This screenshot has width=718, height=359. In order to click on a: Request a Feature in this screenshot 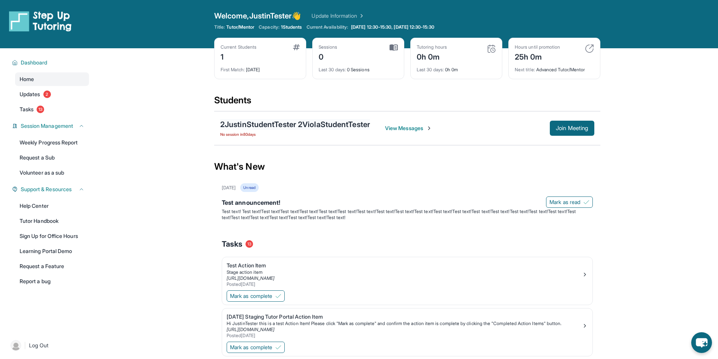, I will do `click(52, 266)`.